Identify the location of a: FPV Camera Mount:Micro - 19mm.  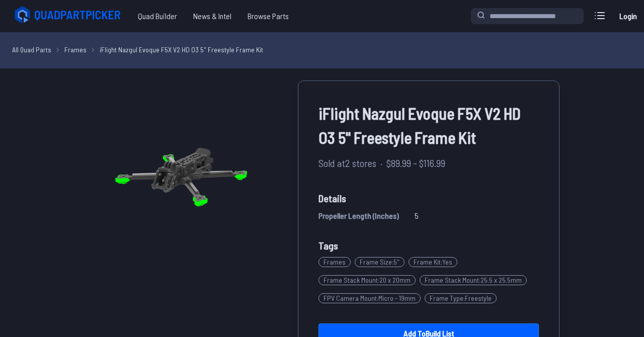
(371, 299).